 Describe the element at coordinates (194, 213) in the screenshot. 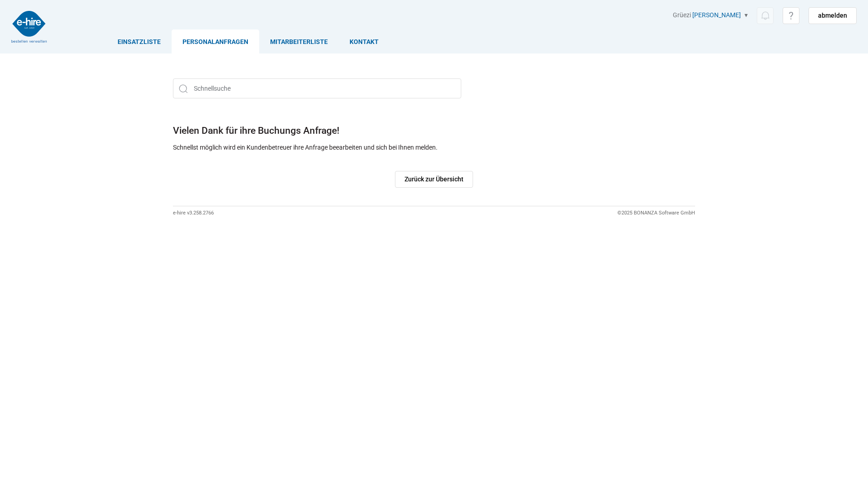

I see `div: e-hire v3.258.2766` at that location.